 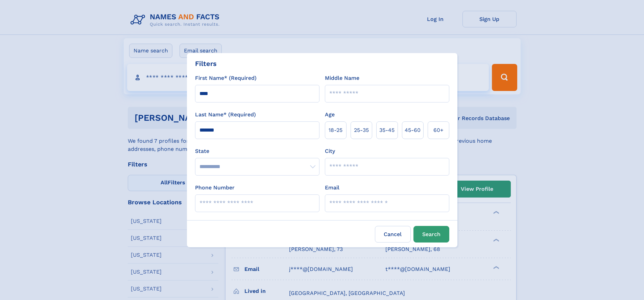 I want to click on label: Email, so click(x=332, y=187).